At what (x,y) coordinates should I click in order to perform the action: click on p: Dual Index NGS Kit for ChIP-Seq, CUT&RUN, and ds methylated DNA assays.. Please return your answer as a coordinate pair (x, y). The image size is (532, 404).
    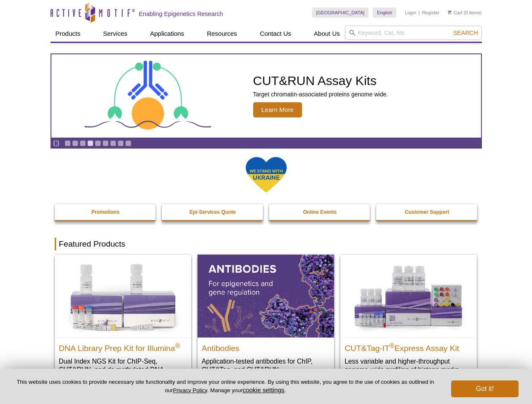
    Looking at the image, I should click on (123, 370).